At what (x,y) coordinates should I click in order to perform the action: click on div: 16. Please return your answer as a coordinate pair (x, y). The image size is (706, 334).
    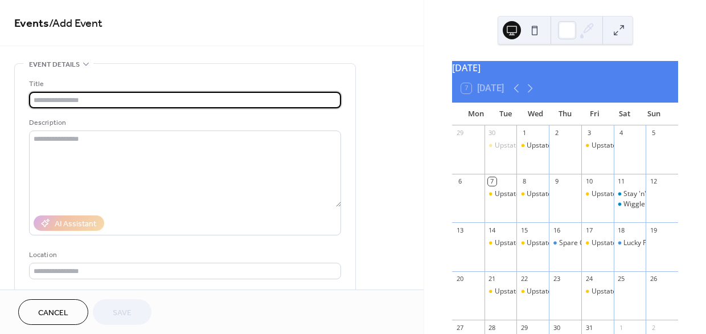
    Looking at the image, I should click on (556, 229).